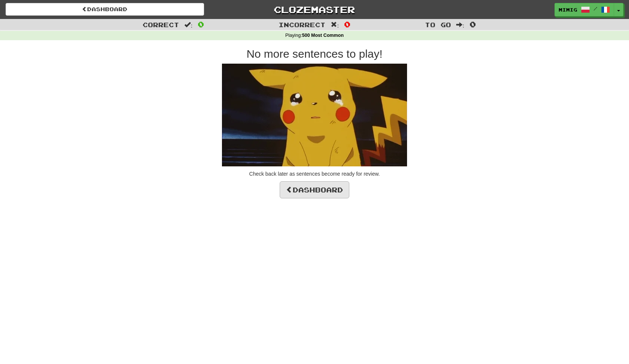 This screenshot has width=629, height=364. What do you see at coordinates (438, 25) in the screenshot?
I see `span: To go` at bounding box center [438, 25].